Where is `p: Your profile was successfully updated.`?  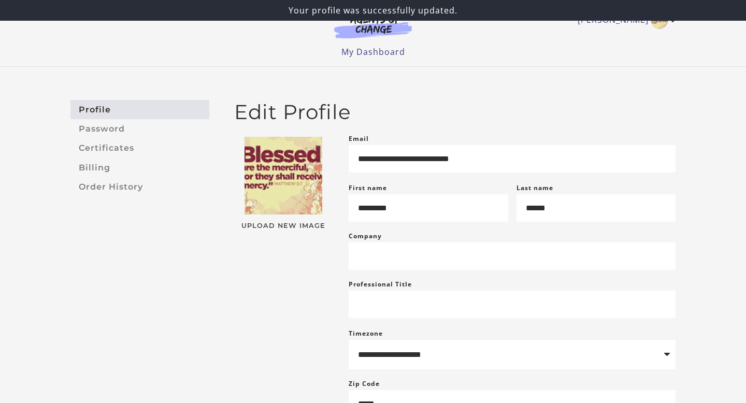
p: Your profile was successfully updated. is located at coordinates (373, 10).